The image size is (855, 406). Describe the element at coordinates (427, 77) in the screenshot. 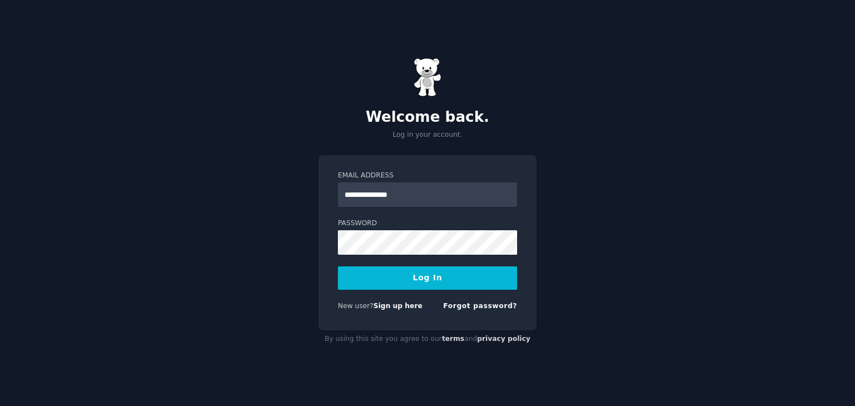

I see `img: Gummy Bear` at that location.